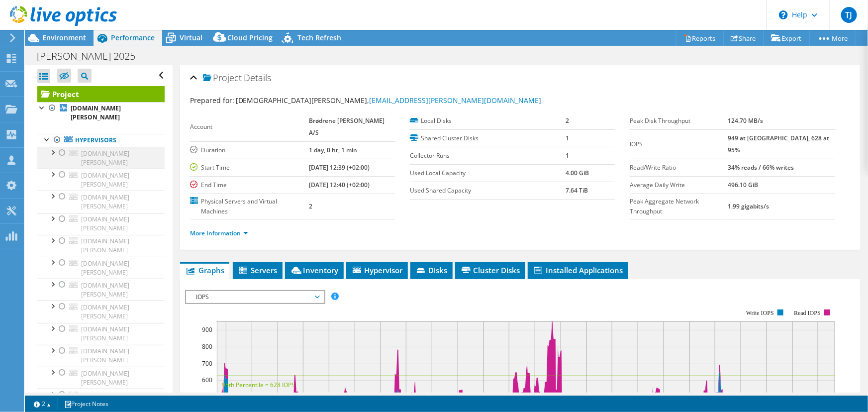 This screenshot has height=412, width=868. What do you see at coordinates (487, 173) in the screenshot?
I see `label: Used Local Capacity` at bounding box center [487, 173].